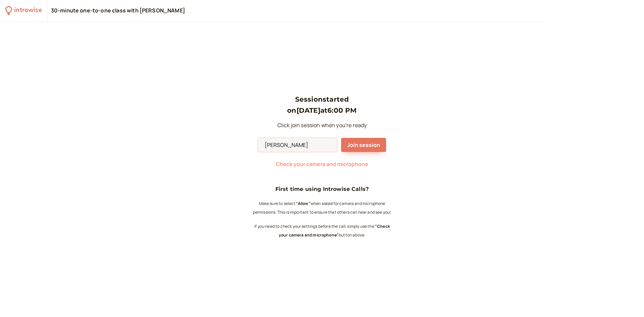  I want to click on small: If you need to check your settings before the call, simply use the button above., so click(322, 231).